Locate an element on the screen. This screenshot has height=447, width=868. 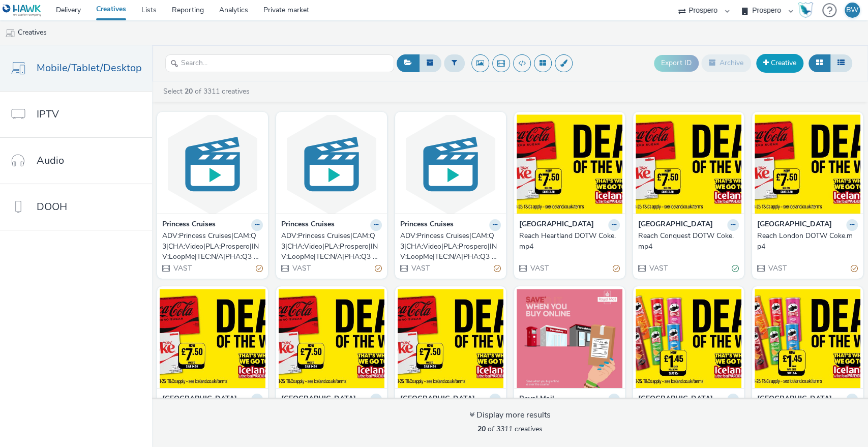
img: Sun Heartland DOTW Coke.mp4 visual is located at coordinates (332, 339).